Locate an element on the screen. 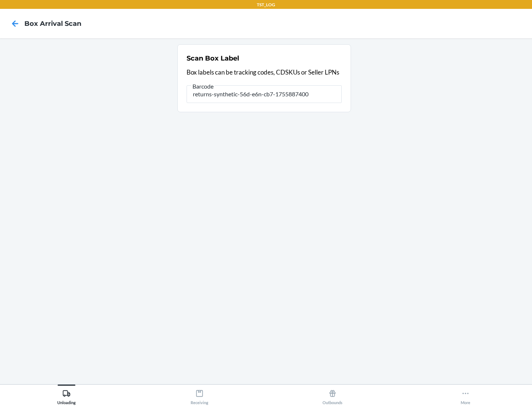 Image resolution: width=532 pixels, height=406 pixels. div: More is located at coordinates (465, 395).